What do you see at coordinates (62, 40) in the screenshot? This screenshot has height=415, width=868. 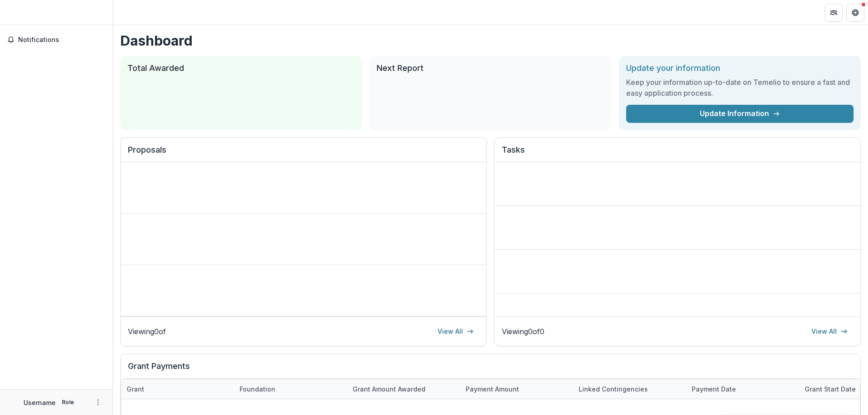 I see `span: Notifications` at bounding box center [62, 40].